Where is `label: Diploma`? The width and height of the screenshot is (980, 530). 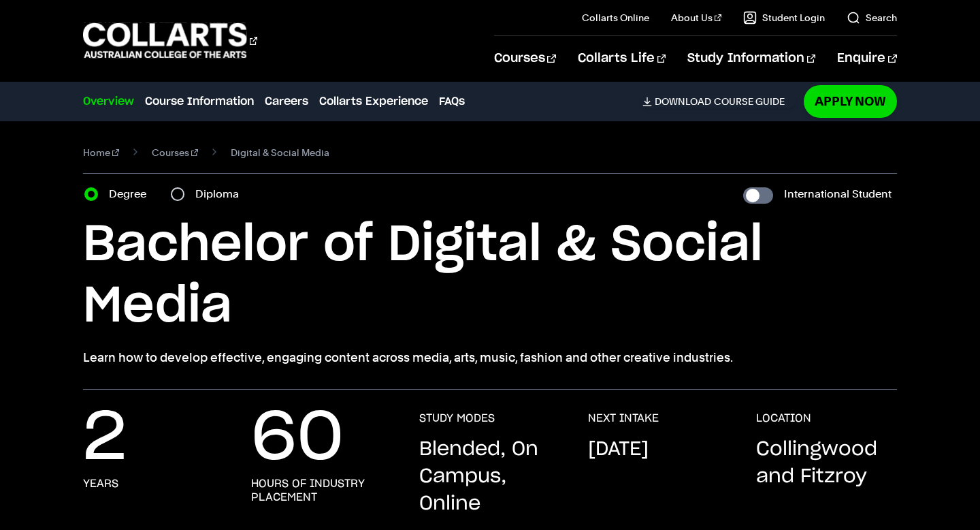 label: Diploma is located at coordinates (222, 194).